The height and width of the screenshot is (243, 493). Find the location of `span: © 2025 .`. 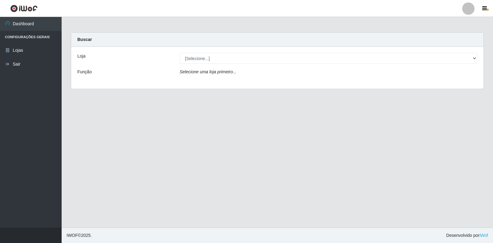

span: © 2025 . is located at coordinates (79, 235).